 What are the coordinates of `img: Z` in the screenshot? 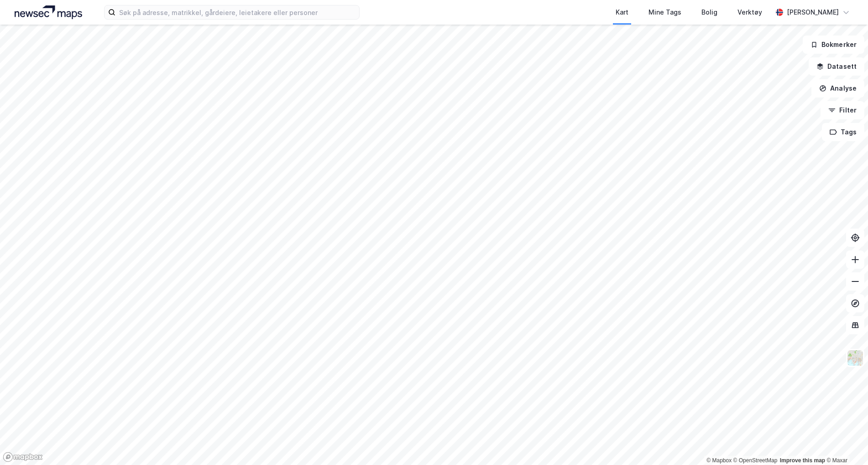 It's located at (854, 358).